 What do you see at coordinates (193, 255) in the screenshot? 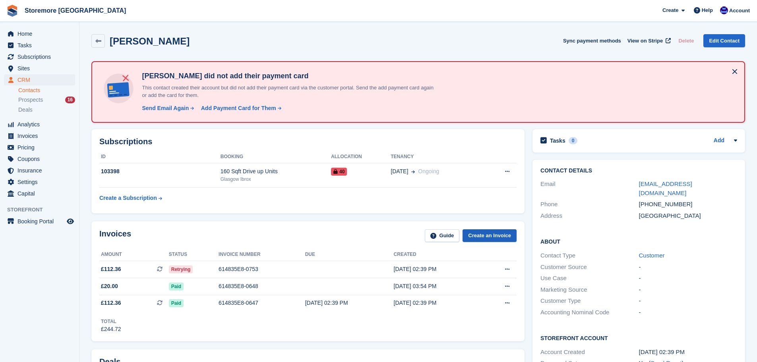
I see `th: Status` at bounding box center [193, 255].